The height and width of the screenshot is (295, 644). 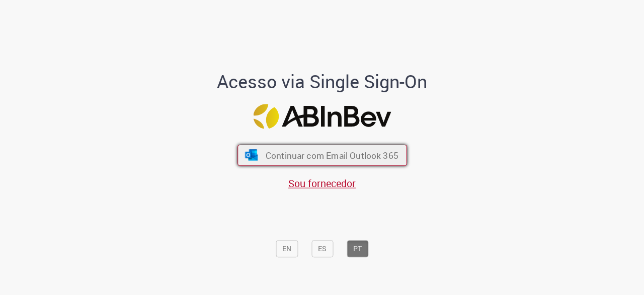 What do you see at coordinates (322, 183) in the screenshot?
I see `a: Sou fornecedor` at bounding box center [322, 183].